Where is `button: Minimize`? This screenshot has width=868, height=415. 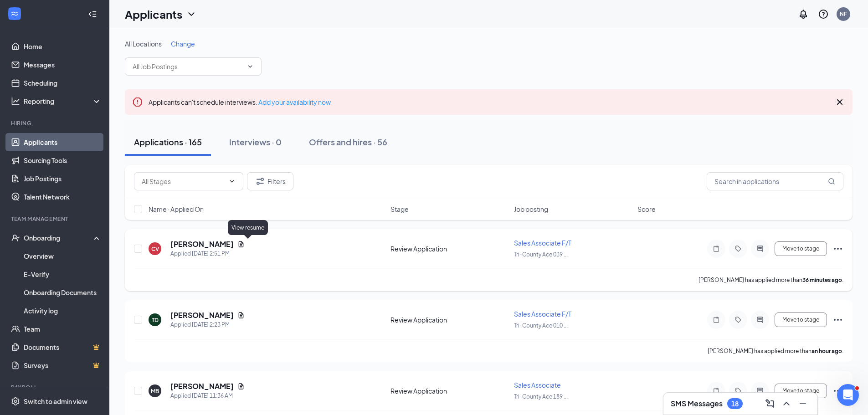 button: Minimize is located at coordinates (803, 404).